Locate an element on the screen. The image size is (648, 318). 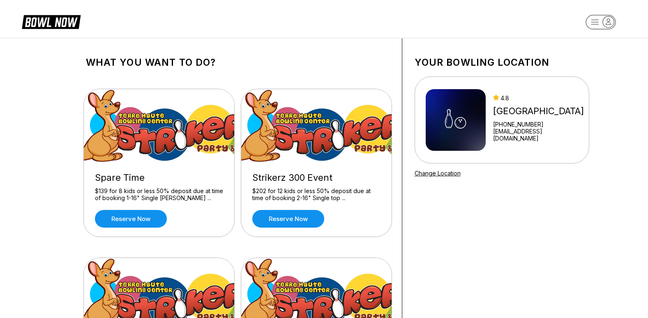
a: Change Location is located at coordinates (438, 173).